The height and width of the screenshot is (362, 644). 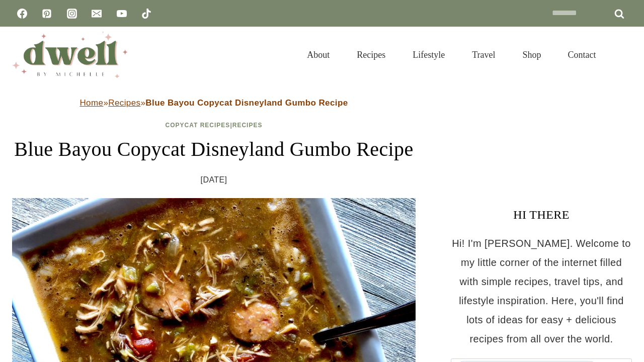 What do you see at coordinates (484, 55) in the screenshot?
I see `a: Travel` at bounding box center [484, 55].